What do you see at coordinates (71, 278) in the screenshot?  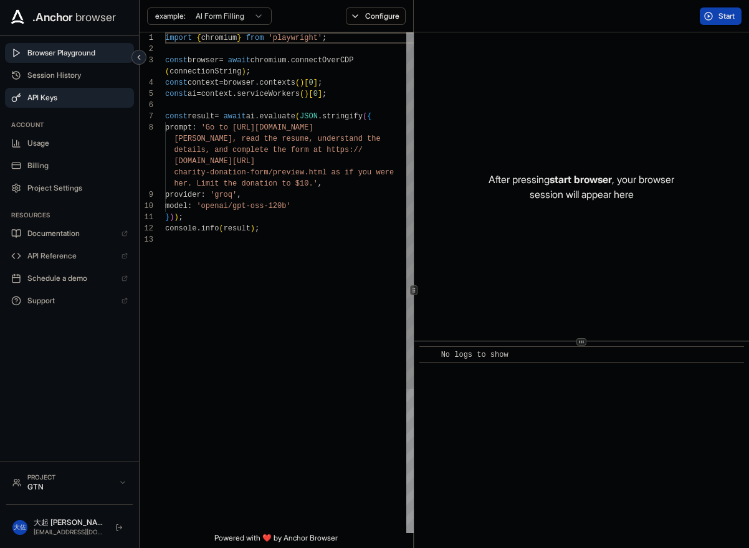 I see `span: Schedule a demo` at bounding box center [71, 278].